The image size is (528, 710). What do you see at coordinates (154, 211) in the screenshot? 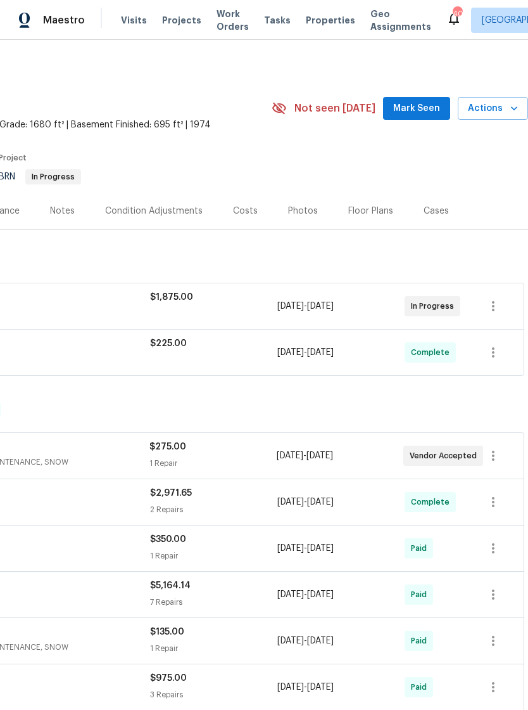
I see `div: Condition Adjustments` at bounding box center [154, 211].